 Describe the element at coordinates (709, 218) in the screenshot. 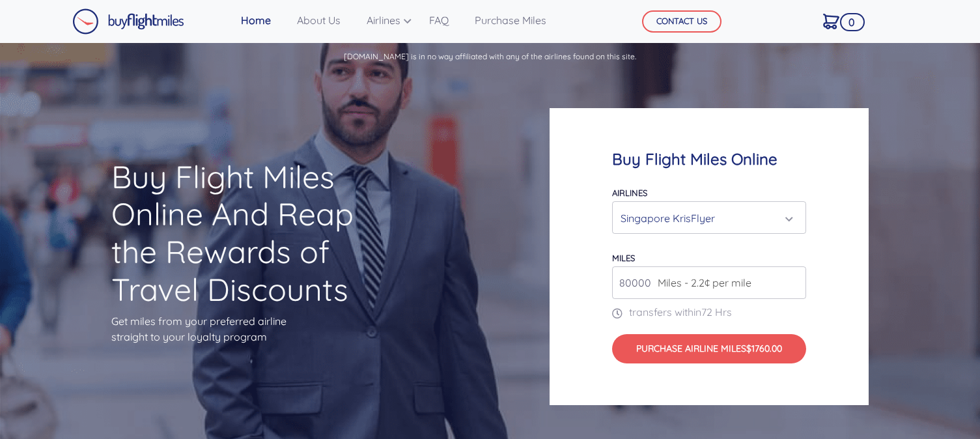

I see `button: Singapore KrisFlyer` at that location.